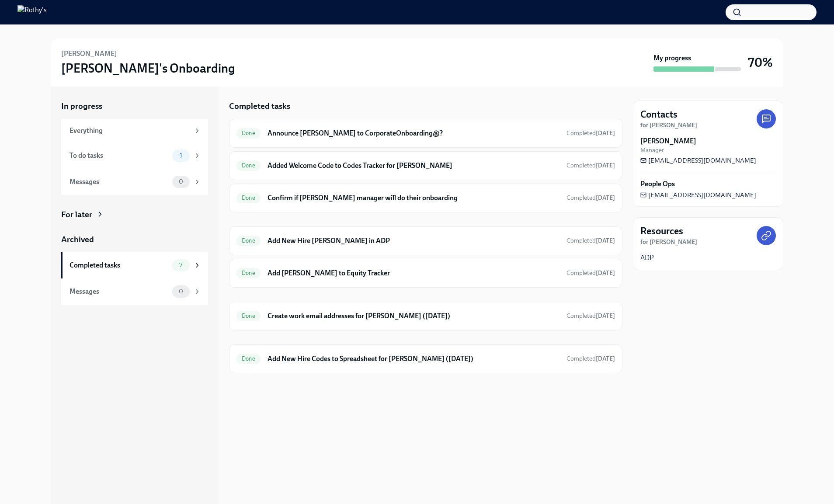 This screenshot has width=834, height=504. I want to click on a: Completed tasks7, so click(135, 265).